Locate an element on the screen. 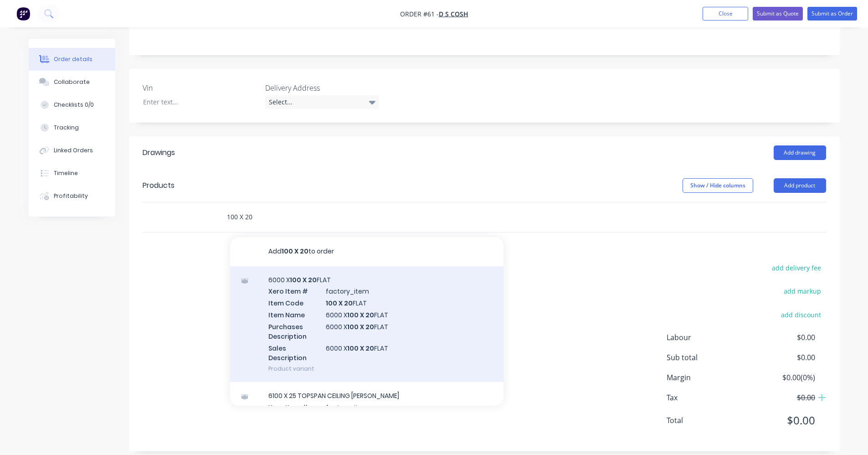 The image size is (868, 455). span: Margin is located at coordinates (707, 377).